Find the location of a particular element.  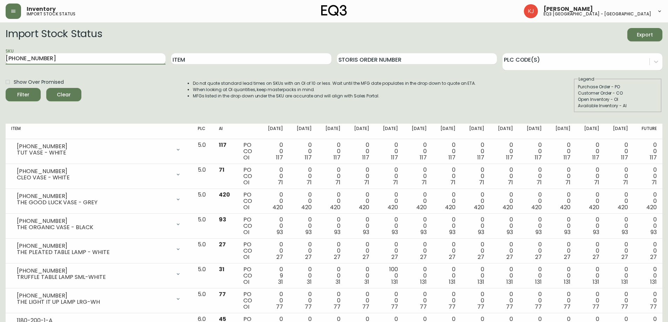

th: AI is located at coordinates (225, 132).